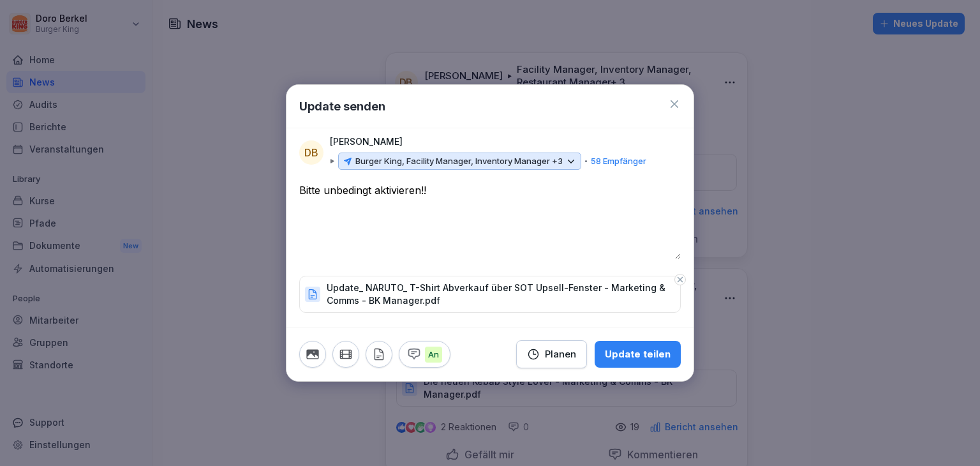 This screenshot has width=980, height=466. Describe the element at coordinates (342, 106) in the screenshot. I see `h1: Update senden` at that location.